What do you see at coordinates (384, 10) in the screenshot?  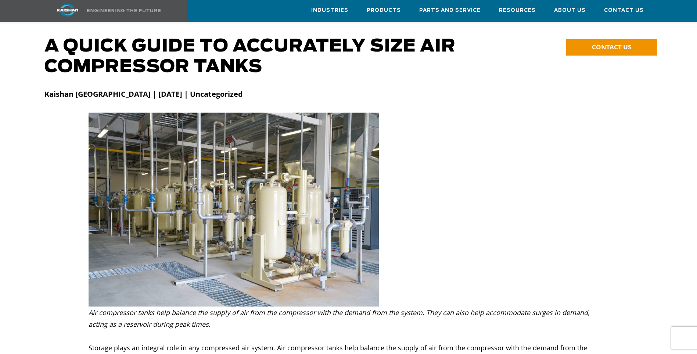 I see `span: Products` at bounding box center [384, 10].